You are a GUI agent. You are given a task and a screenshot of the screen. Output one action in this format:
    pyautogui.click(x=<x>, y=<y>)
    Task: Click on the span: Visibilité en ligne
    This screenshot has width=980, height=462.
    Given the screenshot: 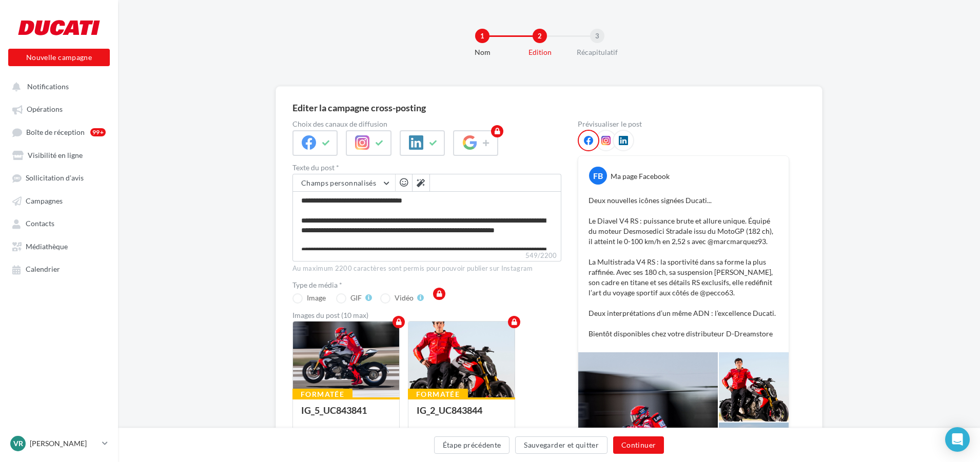 What is the action you would take?
    pyautogui.click(x=55, y=155)
    